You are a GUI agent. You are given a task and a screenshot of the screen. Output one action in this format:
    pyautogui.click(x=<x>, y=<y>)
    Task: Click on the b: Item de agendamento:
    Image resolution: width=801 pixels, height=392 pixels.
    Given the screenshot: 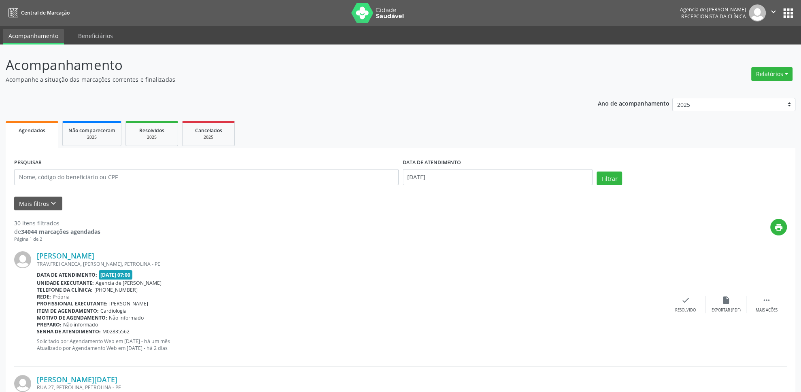 What is the action you would take?
    pyautogui.click(x=68, y=311)
    